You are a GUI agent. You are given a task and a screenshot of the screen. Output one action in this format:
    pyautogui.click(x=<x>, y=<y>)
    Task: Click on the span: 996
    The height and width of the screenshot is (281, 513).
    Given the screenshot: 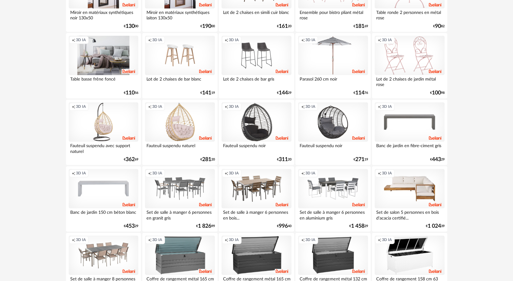 What is the action you would take?
    pyautogui.click(x=283, y=226)
    